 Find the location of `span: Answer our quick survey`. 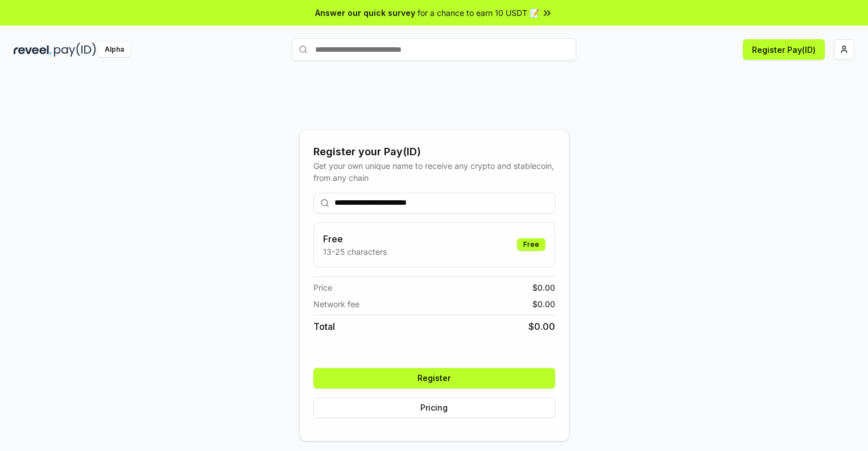

span: Answer our quick survey is located at coordinates (365, 12).